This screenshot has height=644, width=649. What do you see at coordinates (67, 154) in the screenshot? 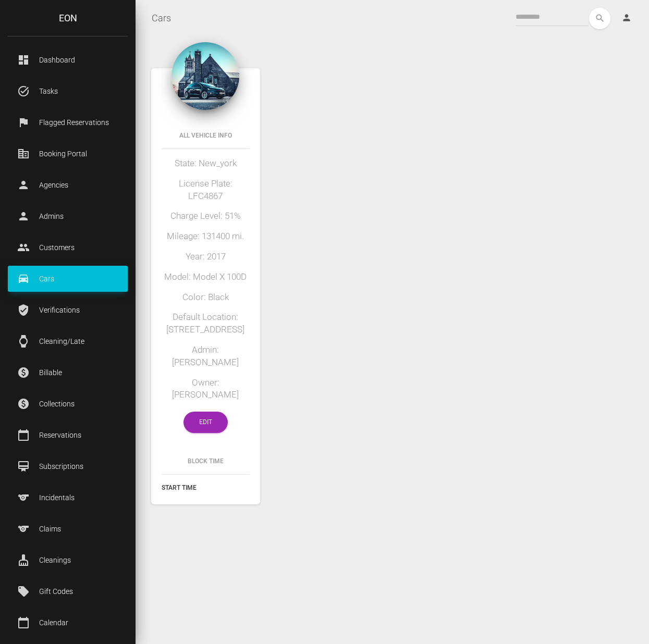
I see `a: corporate_fare Booking Portal` at bounding box center [67, 154].